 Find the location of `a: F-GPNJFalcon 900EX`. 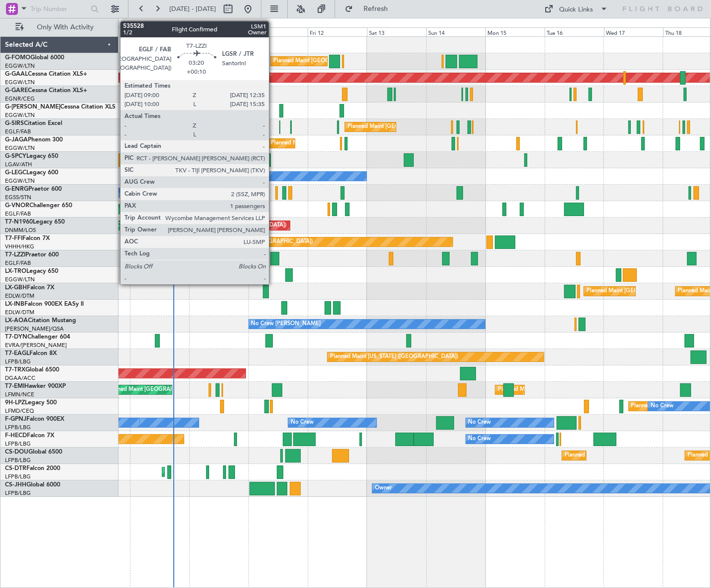

a: F-GPNJFalcon 900EX is located at coordinates (34, 419).